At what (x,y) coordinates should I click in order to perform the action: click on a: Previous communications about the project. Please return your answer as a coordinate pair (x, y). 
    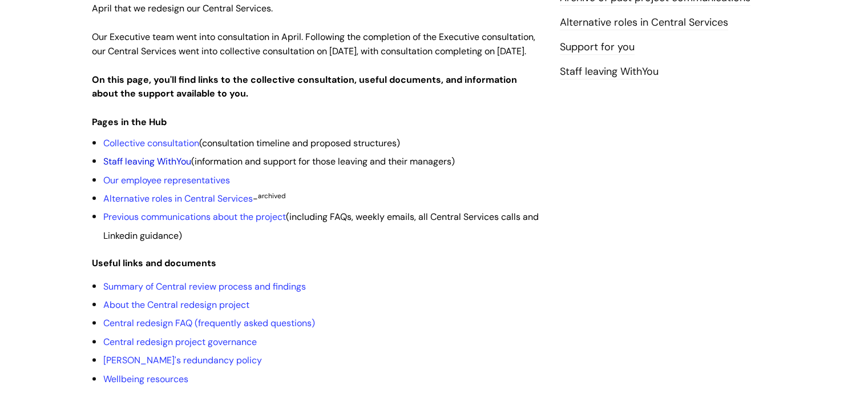
    Looking at the image, I should click on (194, 217).